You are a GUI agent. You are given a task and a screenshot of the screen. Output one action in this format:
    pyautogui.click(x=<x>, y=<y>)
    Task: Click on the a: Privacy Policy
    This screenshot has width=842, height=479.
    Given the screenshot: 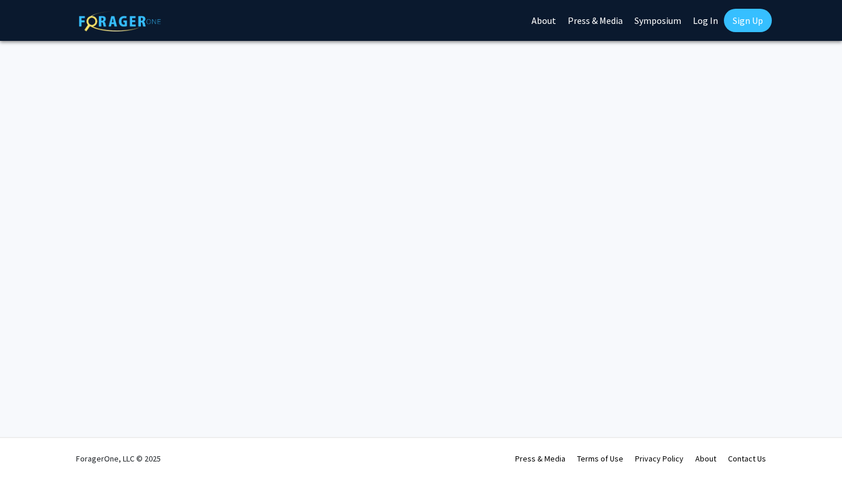 What is the action you would take?
    pyautogui.click(x=659, y=459)
    